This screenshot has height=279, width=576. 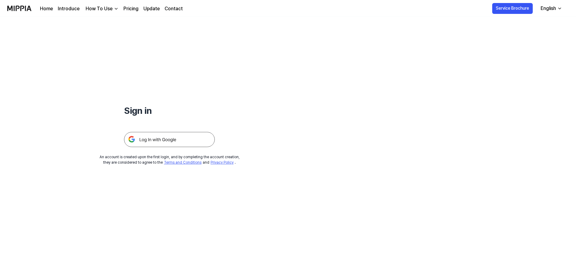 I want to click on div: An account is created upon the first login, and by completing the account creation, they are cons..., so click(x=169, y=160).